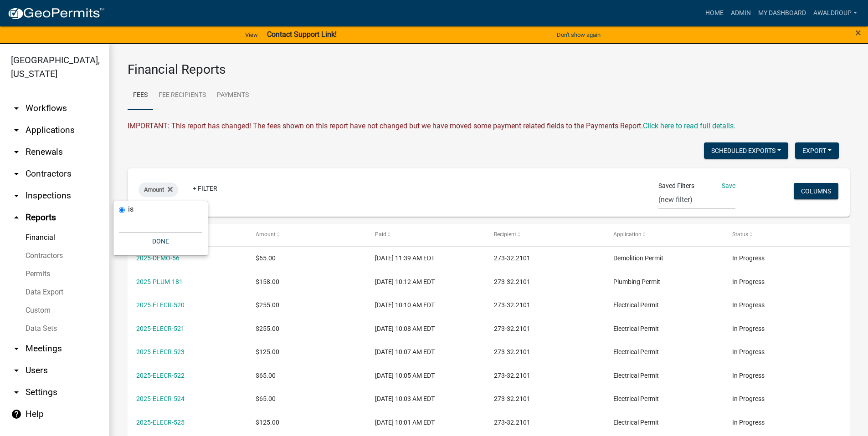 The height and width of the screenshot is (436, 868). Describe the element at coordinates (638, 258) in the screenshot. I see `span: Demolition Permit` at that location.